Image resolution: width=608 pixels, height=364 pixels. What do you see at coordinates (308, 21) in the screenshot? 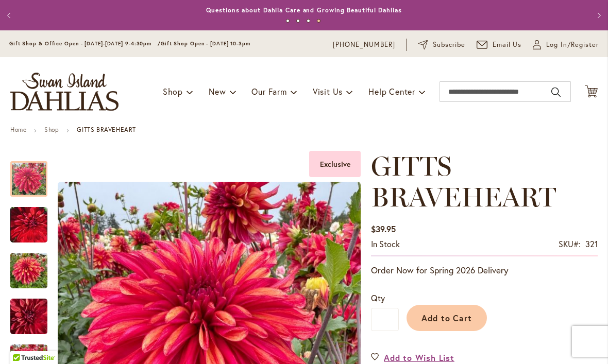
I see `button: 3 of 4` at bounding box center [308, 21].